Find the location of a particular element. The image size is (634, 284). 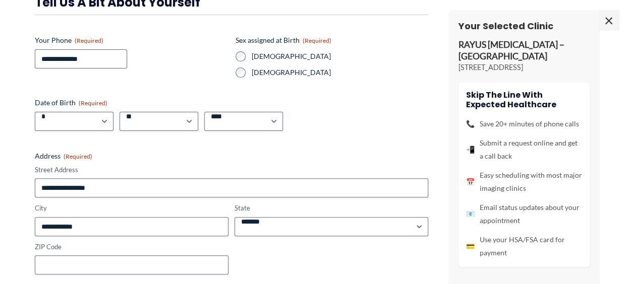

legend: Sex assigned at Birth is located at coordinates (283, 40).